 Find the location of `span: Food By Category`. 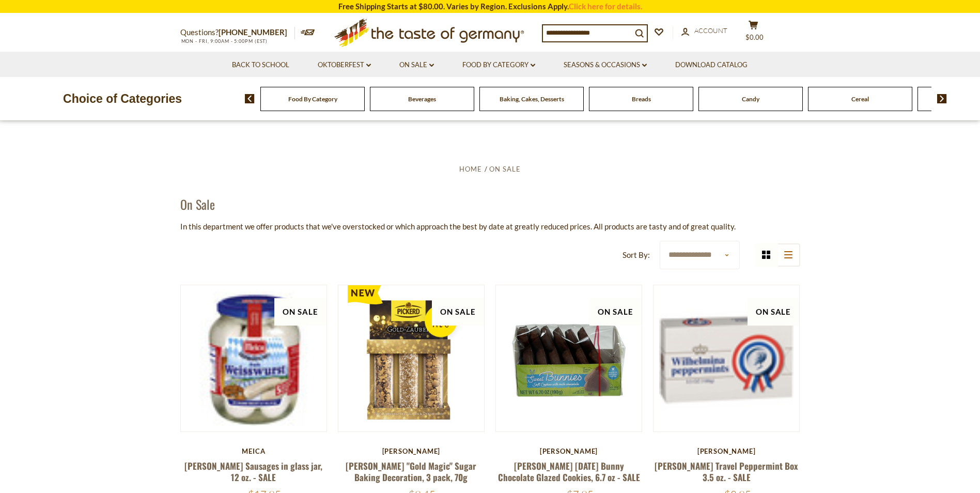

span: Food By Category is located at coordinates (312, 99).